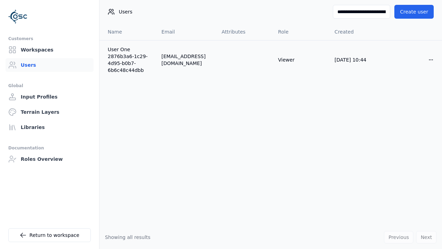  What do you see at coordinates (49, 50) in the screenshot?
I see `a: Workspaces` at bounding box center [49, 50].